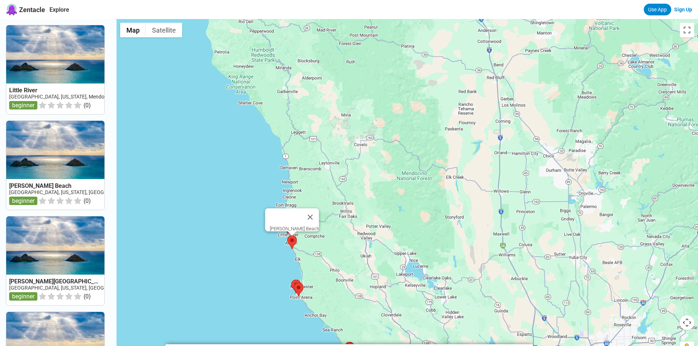  Describe the element at coordinates (310, 217) in the screenshot. I see `button: Close` at that location.